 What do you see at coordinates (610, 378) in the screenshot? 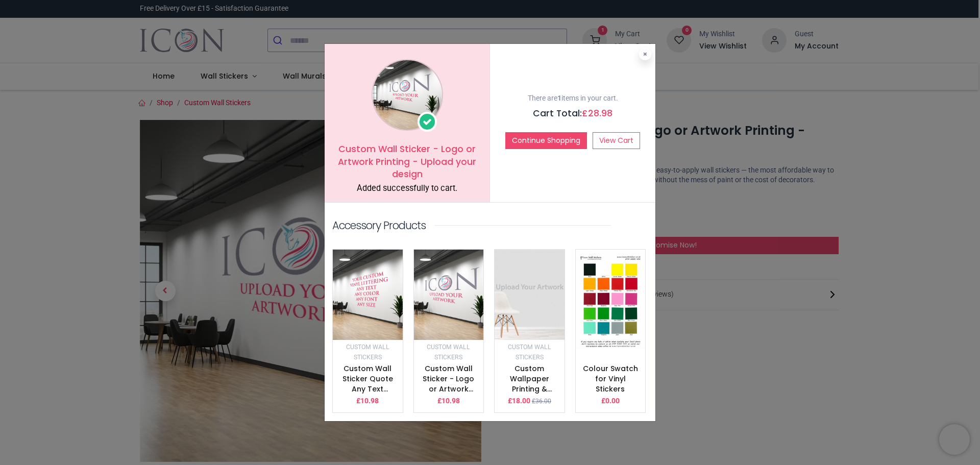
I see `a: Colour Swatch for Vinyl Stickers` at bounding box center [610, 378].